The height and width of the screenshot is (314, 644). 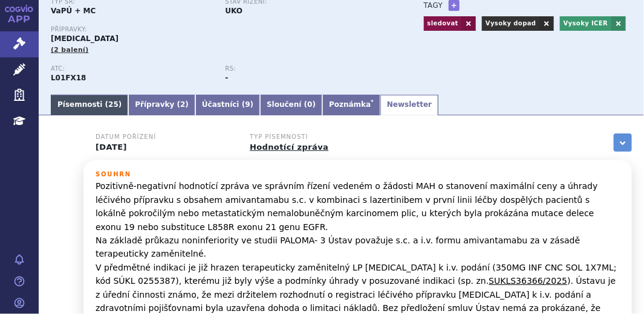 I want to click on a: Poznámka*, so click(x=352, y=105).